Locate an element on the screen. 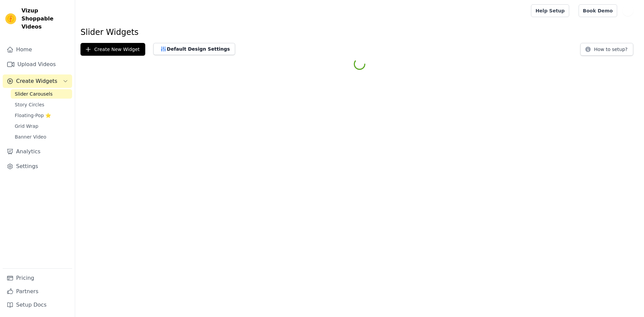 This screenshot has height=317, width=644. a: Settings is located at coordinates (37, 167).